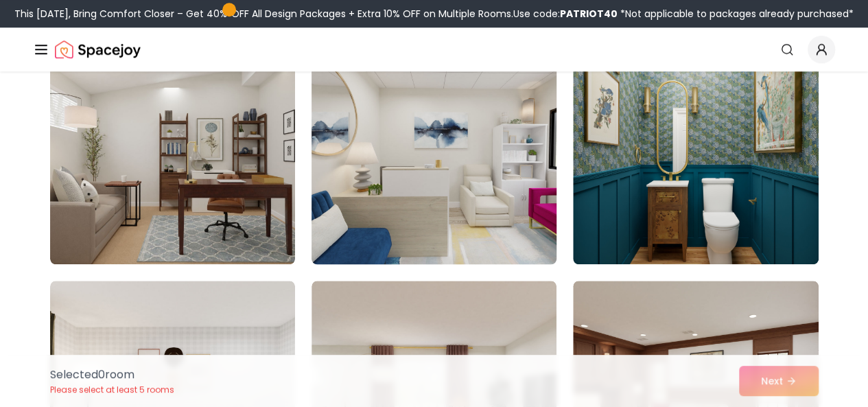 This screenshot has width=868, height=407. Describe the element at coordinates (695, 154) in the screenshot. I see `img: Room room-9` at that location.